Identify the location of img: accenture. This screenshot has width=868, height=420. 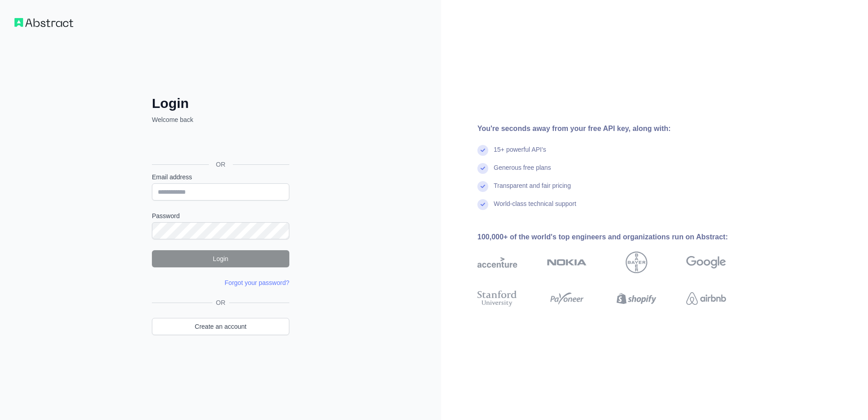
(498, 262).